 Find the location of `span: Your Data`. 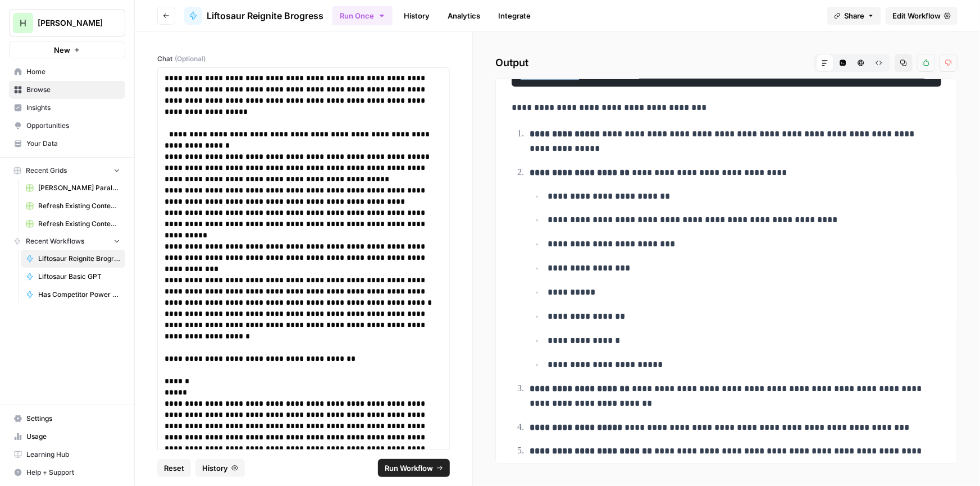

span: Your Data is located at coordinates (73, 144).